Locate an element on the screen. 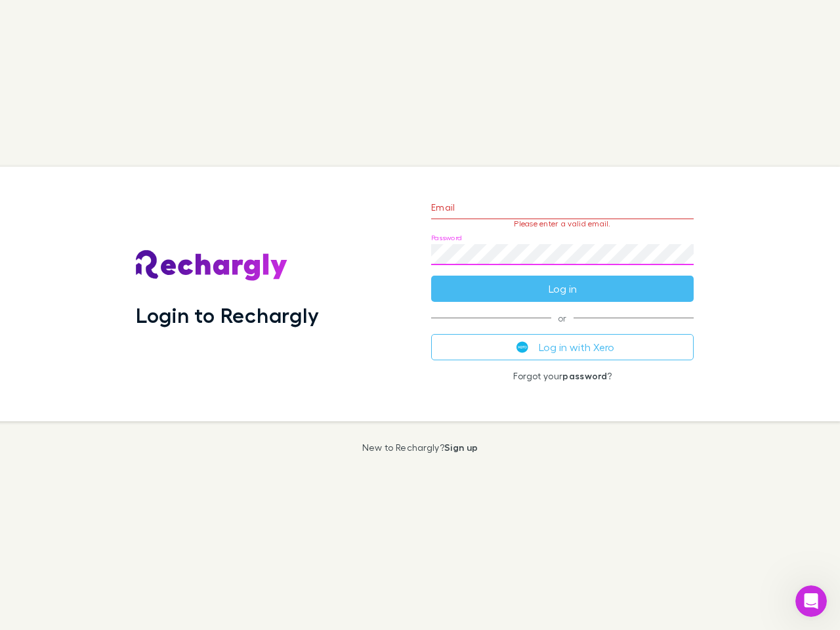 The image size is (840, 630). a: Sign up is located at coordinates (461, 447).